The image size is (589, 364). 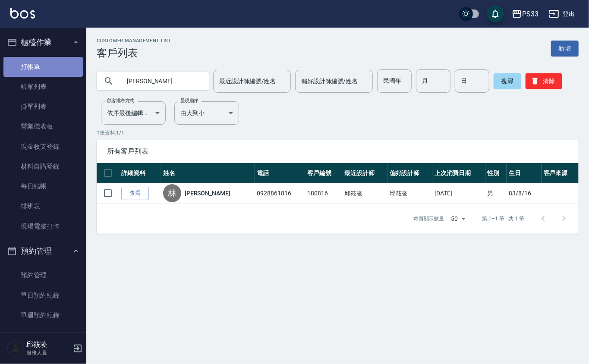 I want to click on button: 登出, so click(x=562, y=14).